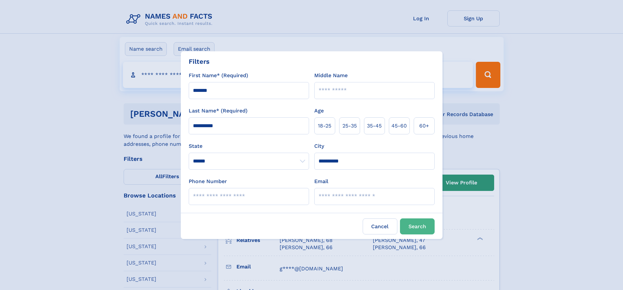 The height and width of the screenshot is (290, 623). What do you see at coordinates (319, 111) in the screenshot?
I see `label: Age` at bounding box center [319, 111].